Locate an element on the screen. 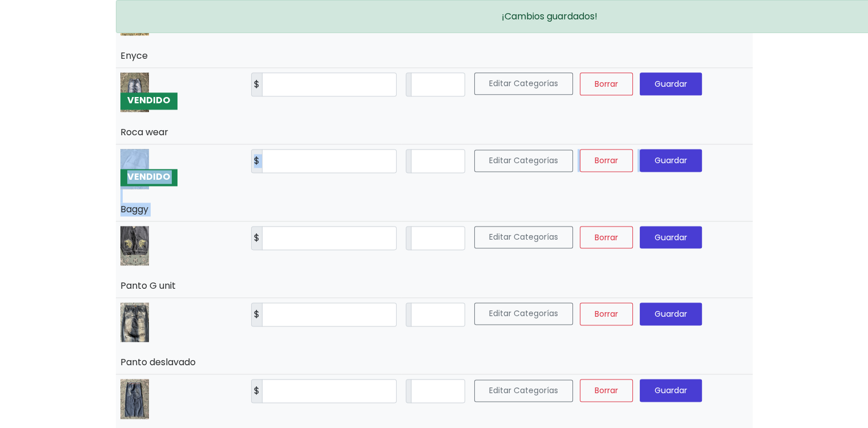  img: small_1744081510012.jpeg is located at coordinates (135, 169).